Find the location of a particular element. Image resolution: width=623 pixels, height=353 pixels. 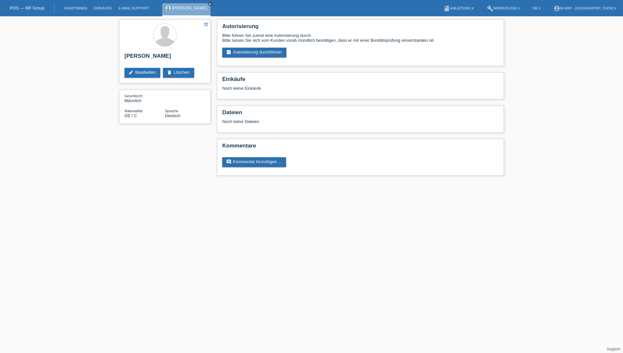

span: Deutsch is located at coordinates (173, 115).